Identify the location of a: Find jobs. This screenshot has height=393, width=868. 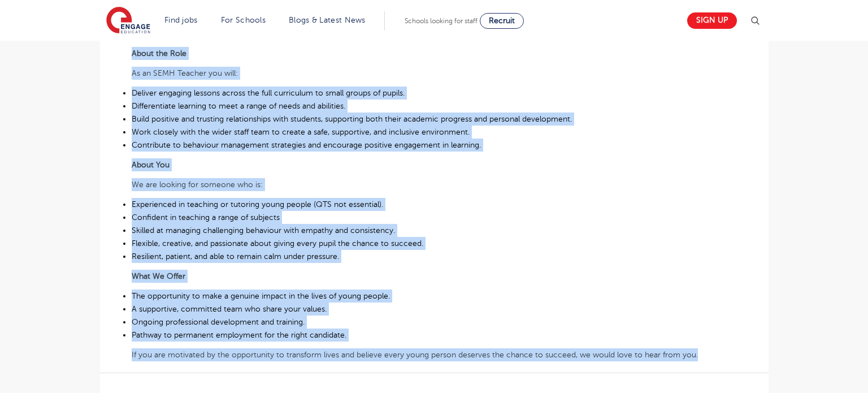
(181, 20).